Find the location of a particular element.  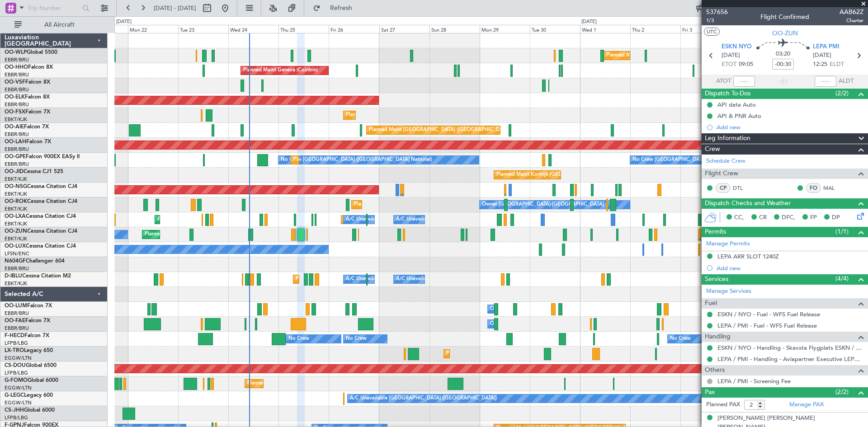

span: Leg Information is located at coordinates (727, 138).